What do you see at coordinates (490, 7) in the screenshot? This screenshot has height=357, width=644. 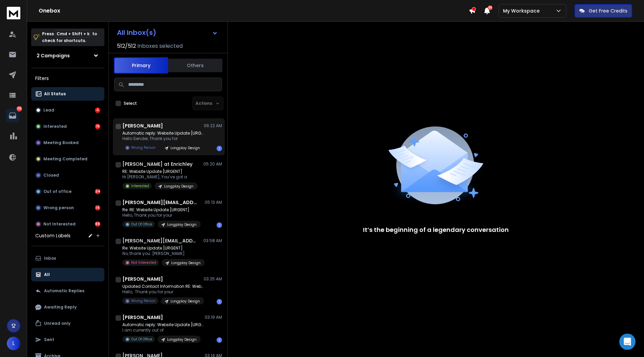 I see `span: 50` at bounding box center [490, 7].